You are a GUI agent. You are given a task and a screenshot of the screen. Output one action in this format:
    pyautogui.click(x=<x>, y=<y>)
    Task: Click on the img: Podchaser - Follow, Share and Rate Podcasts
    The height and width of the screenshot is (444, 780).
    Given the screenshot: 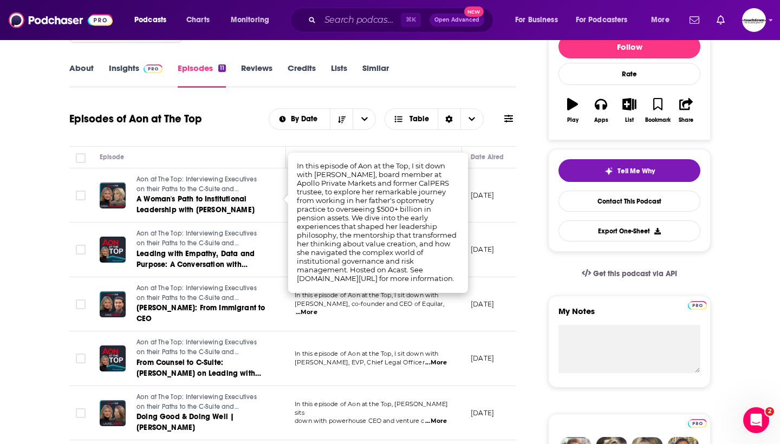 What is the action you would take?
    pyautogui.click(x=61, y=20)
    